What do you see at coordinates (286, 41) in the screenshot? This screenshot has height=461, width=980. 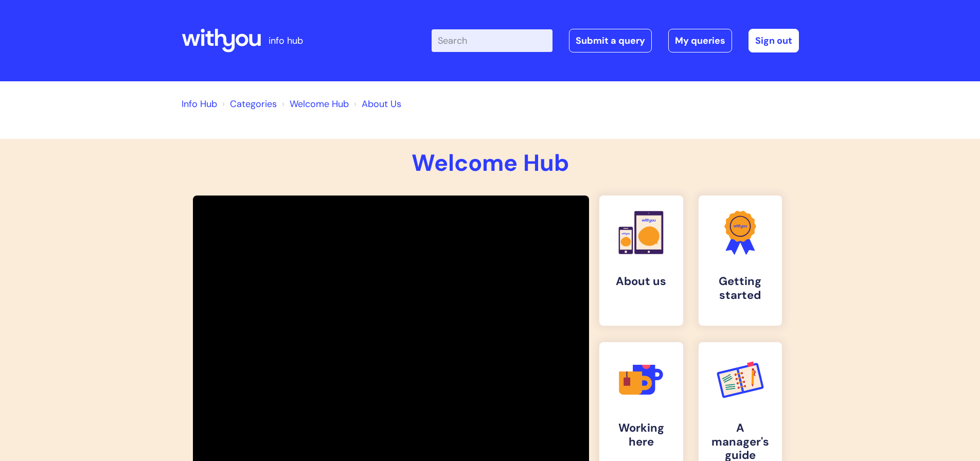 I see `p: info hub` at bounding box center [286, 41].